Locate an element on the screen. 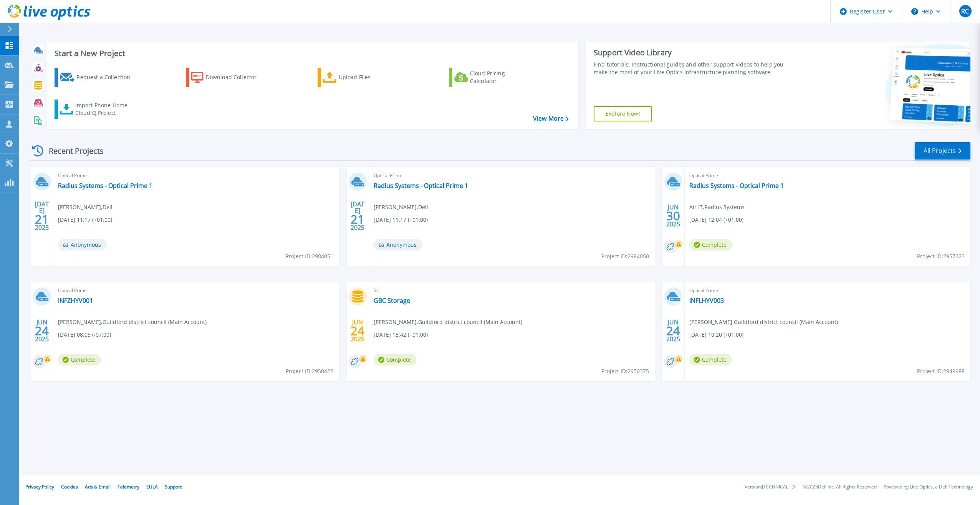  div: Recent Projects is located at coordinates (72, 151).